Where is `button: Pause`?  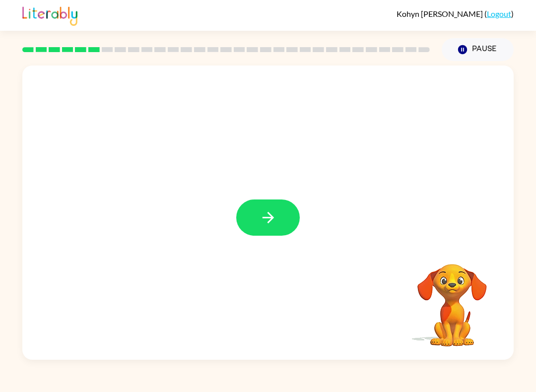 button: Pause is located at coordinates (477, 49).